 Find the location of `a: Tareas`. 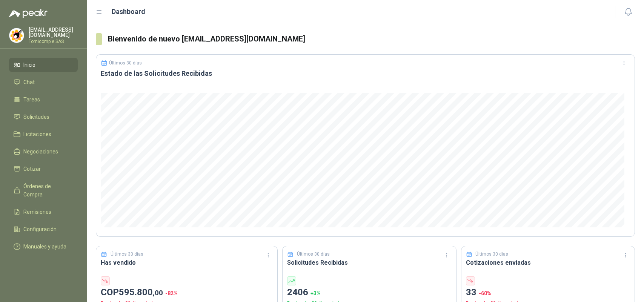

a: Tareas is located at coordinates (43, 100).